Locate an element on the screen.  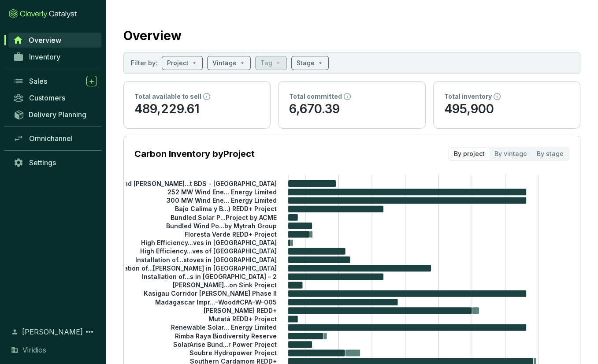
p: Total inventory is located at coordinates (468, 96).